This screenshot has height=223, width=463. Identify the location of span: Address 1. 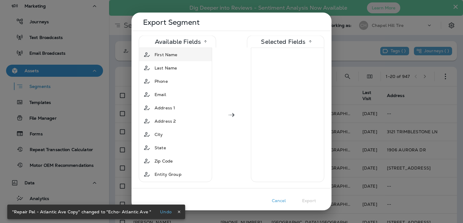
(165, 108).